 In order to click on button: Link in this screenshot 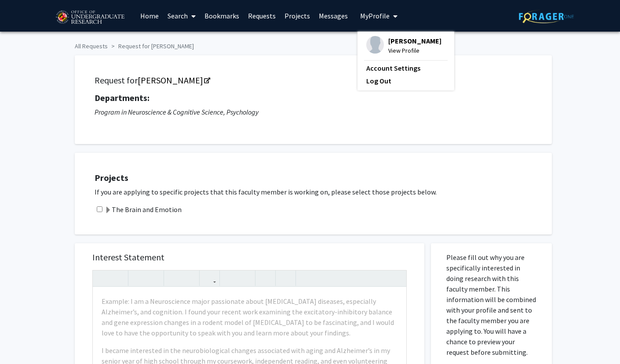, I will do `click(209, 278)`.